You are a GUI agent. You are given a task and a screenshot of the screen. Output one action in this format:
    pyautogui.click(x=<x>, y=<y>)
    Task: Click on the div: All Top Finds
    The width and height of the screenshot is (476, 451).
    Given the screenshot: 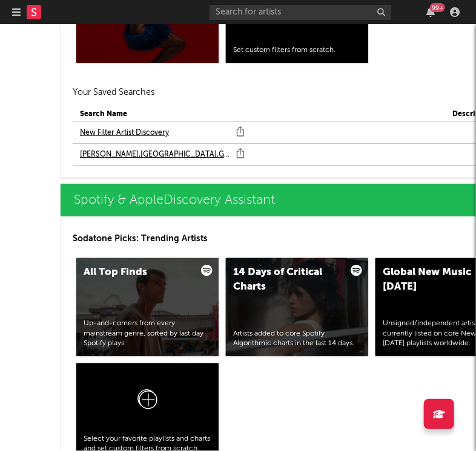 What is the action you would take?
    pyautogui.click(x=134, y=273)
    